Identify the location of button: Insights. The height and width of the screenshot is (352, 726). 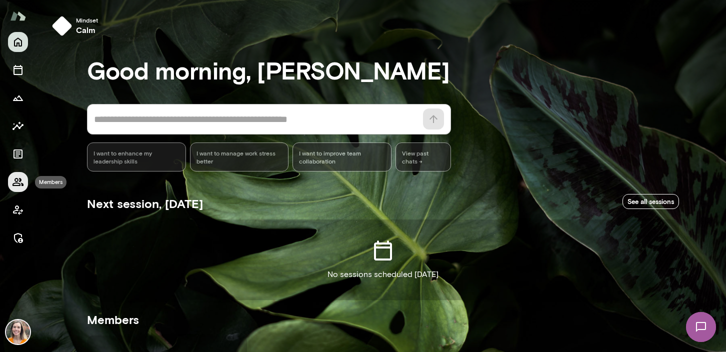
(18, 126).